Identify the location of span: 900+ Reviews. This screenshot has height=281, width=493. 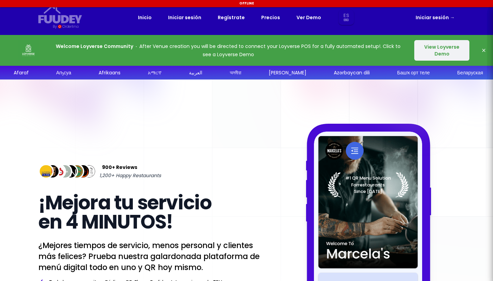
(120, 167).